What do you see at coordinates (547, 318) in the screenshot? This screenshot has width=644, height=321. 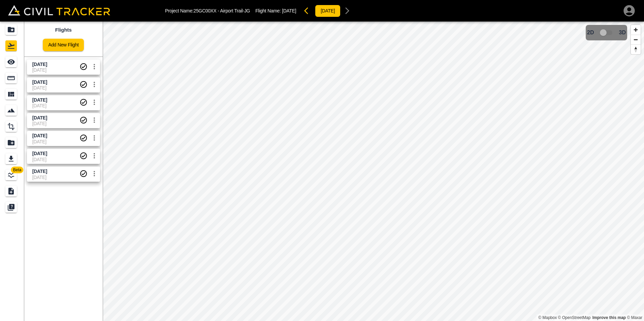 I see `a: Mapbox` at bounding box center [547, 318].